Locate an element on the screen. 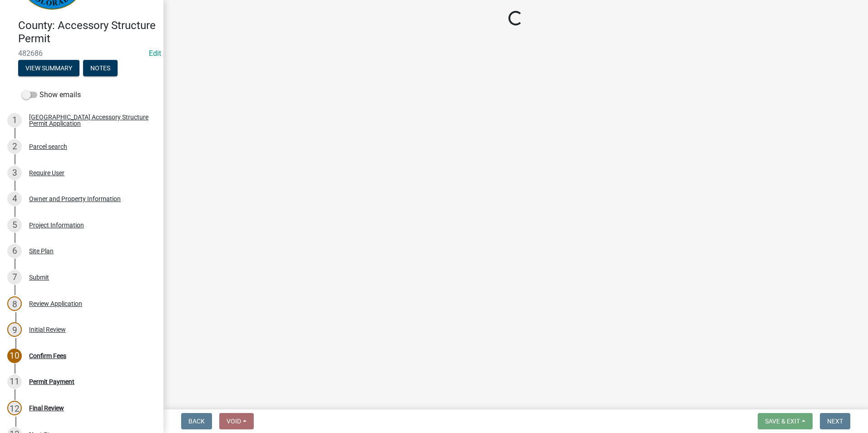 This screenshot has height=433, width=868. wm-modal-confirm: Summary is located at coordinates (49, 69).